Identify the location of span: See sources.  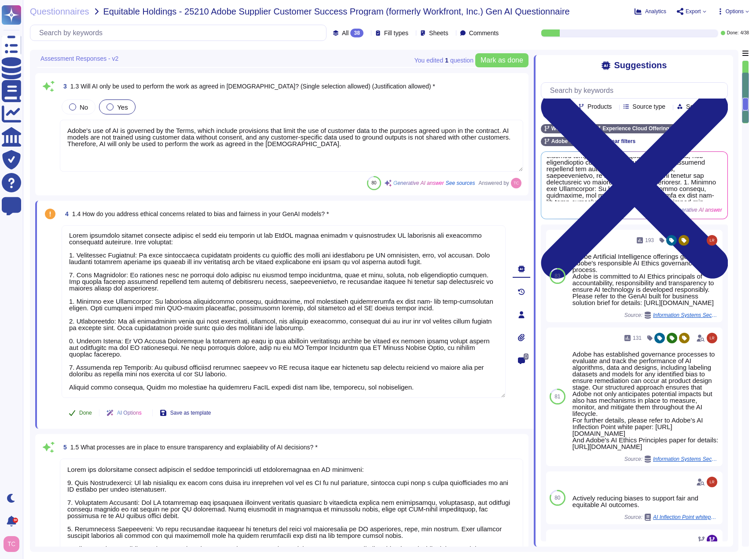
(460, 183).